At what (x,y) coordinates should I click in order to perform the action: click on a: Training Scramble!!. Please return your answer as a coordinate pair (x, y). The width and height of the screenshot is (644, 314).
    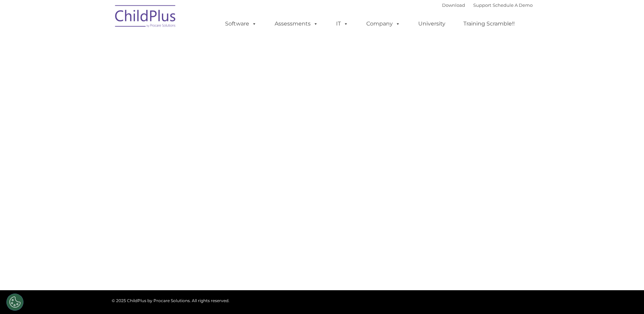
    Looking at the image, I should click on (489, 23).